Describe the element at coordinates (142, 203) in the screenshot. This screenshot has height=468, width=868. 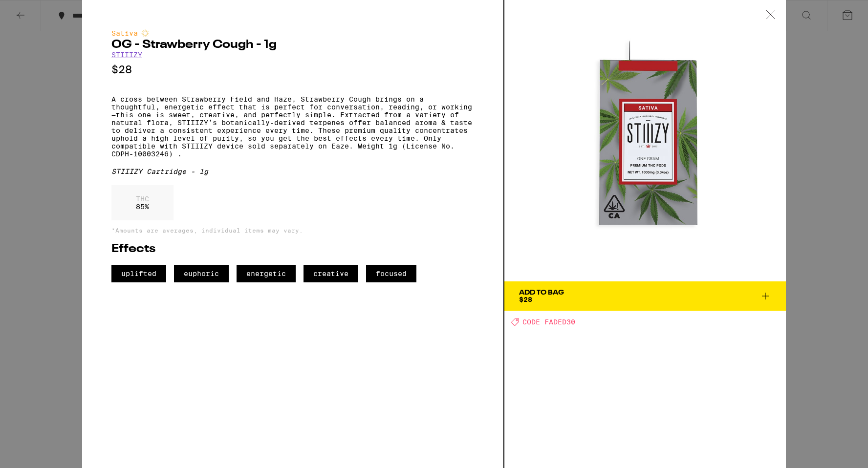
I see `div: 85 %` at that location.